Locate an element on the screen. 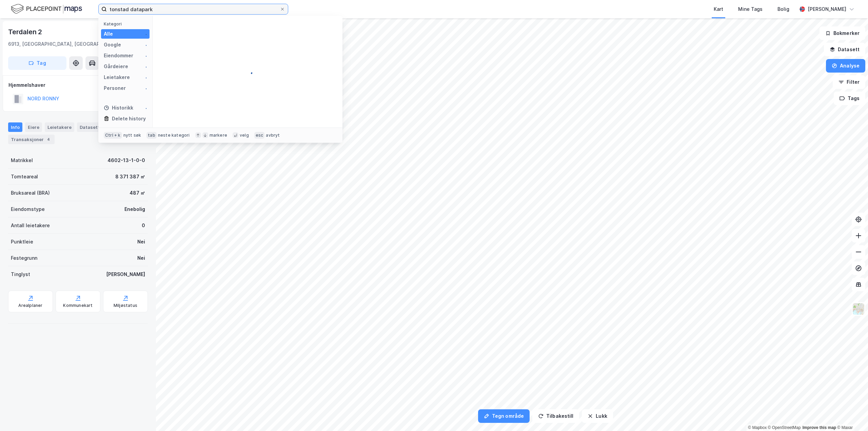 The width and height of the screenshot is (868, 431). div: nytt søk is located at coordinates (132, 135).